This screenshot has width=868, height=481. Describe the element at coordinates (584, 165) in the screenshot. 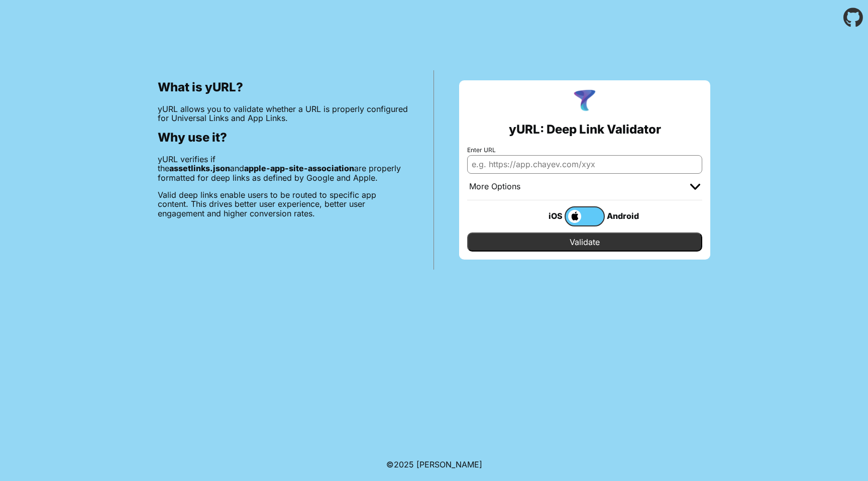

I see `input: e.g. https://app.chayev.com/xyx` at that location.